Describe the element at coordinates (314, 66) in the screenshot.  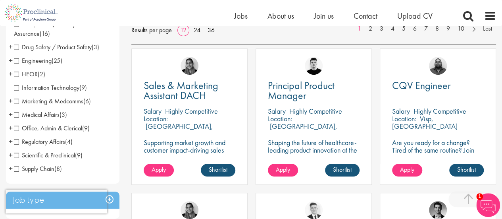
I see `a: Patrick Melody` at that location.